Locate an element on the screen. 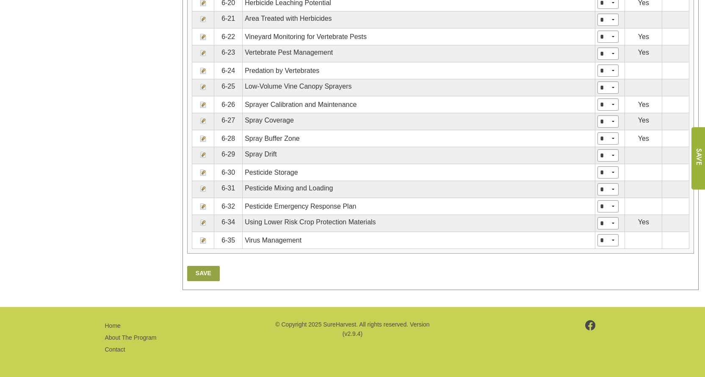 The image size is (705, 377). td: 6-34 is located at coordinates (228, 223).